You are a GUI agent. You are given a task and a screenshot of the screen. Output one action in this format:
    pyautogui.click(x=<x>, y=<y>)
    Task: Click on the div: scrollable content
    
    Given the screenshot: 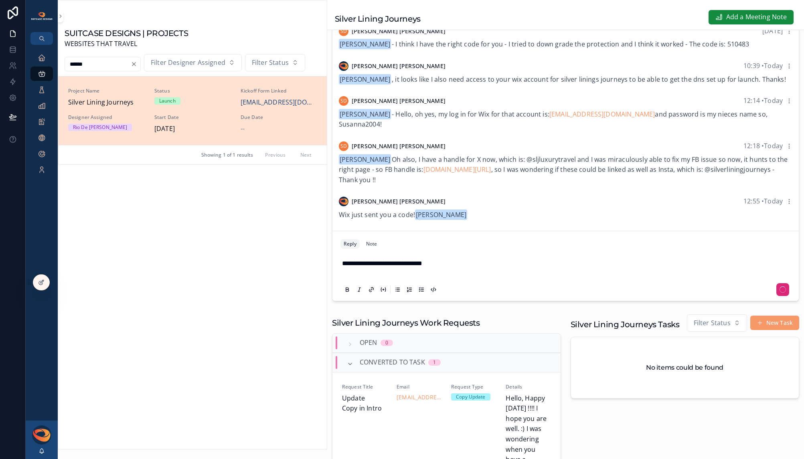 What is the action you would take?
    pyautogui.click(x=42, y=116)
    